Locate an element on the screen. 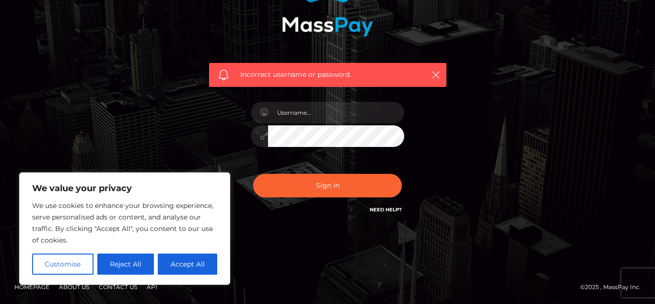 This screenshot has width=655, height=304. div: © 2025 , MassPay Inc. is located at coordinates (614, 287).